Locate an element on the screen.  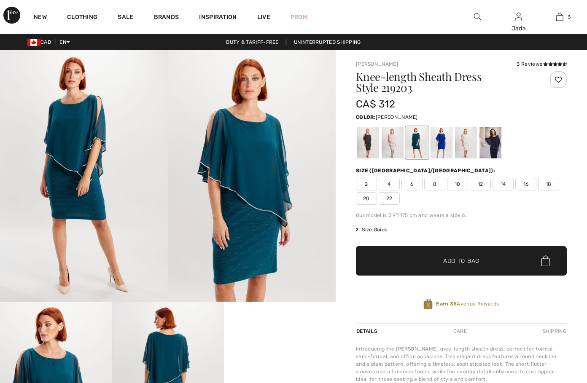
span: 6 is located at coordinates (412, 184).